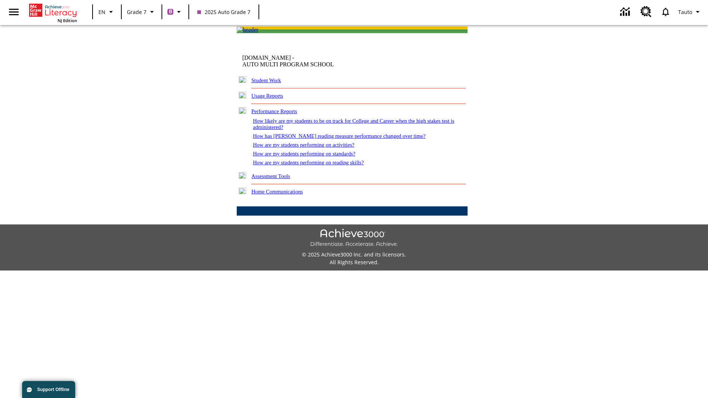 The width and height of the screenshot is (708, 398). I want to click on button: Support Offline, so click(49, 390).